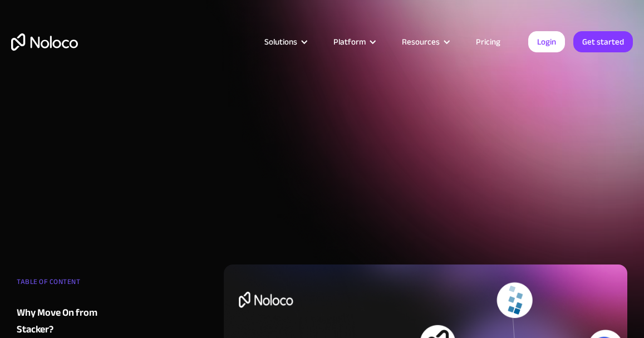 This screenshot has height=338, width=644. I want to click on a: home, so click(45, 42).